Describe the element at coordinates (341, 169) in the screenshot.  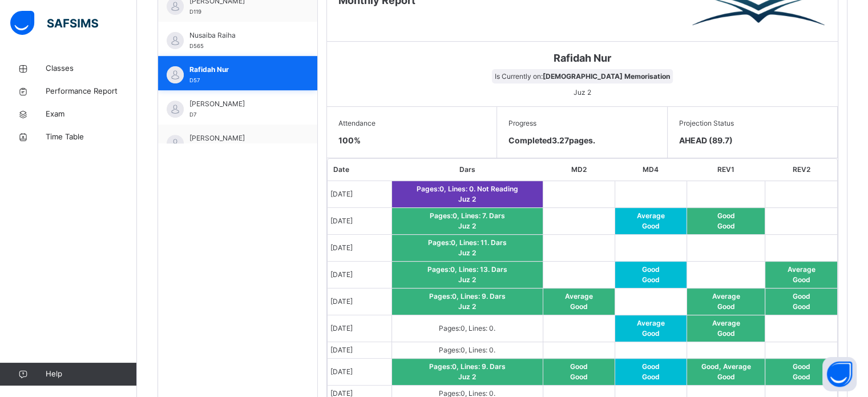
I see `span: Date` at that location.